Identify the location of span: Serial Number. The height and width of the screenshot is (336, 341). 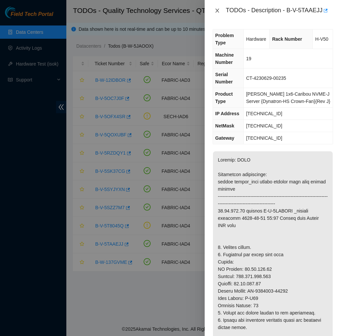
(224, 78).